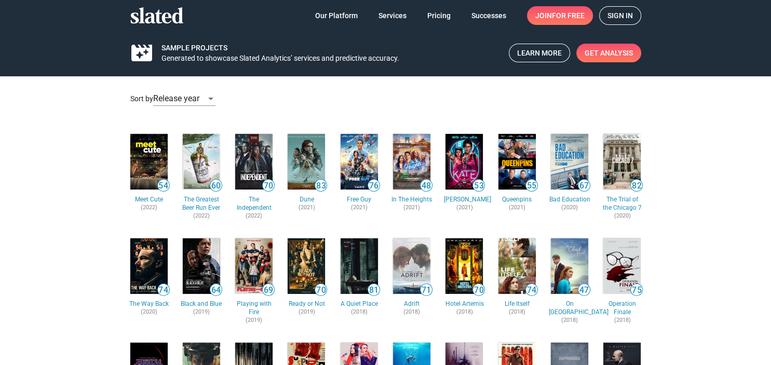 This screenshot has width=771, height=365. Describe the element at coordinates (163, 186) in the screenshot. I see `span: 54` at that location.